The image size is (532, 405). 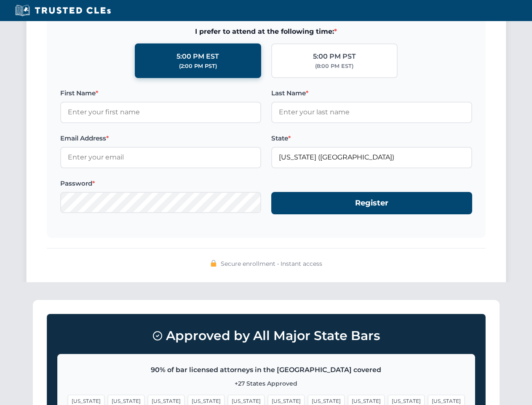 I want to click on label: Last Name, so click(x=372, y=93).